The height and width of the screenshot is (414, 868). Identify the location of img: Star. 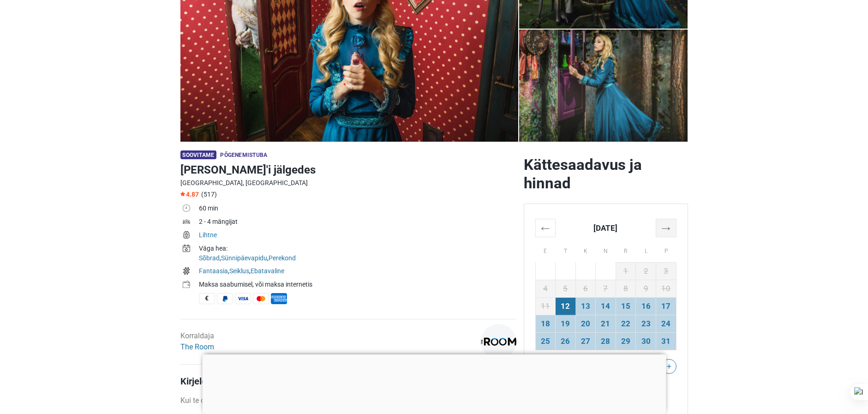
(183, 194).